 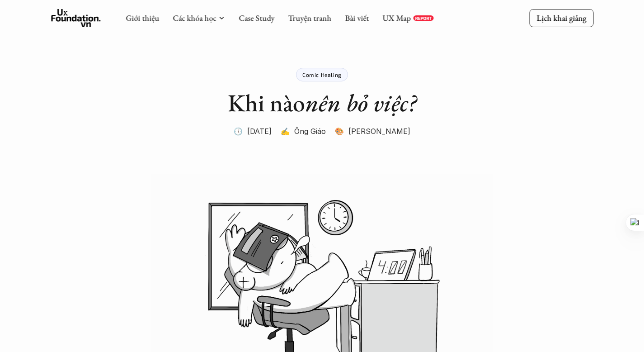 What do you see at coordinates (356, 18) in the screenshot?
I see `a: Bài viết` at bounding box center [356, 18].